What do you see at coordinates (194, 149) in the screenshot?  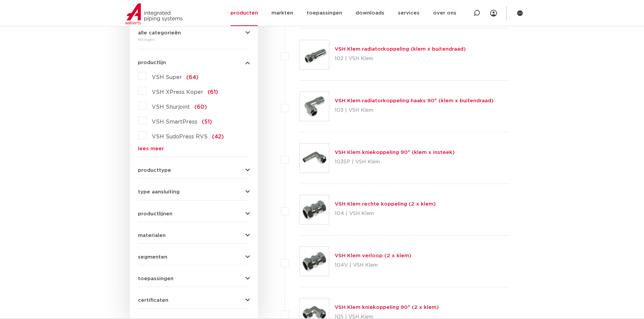 I see `a: lees meer` at bounding box center [194, 149].